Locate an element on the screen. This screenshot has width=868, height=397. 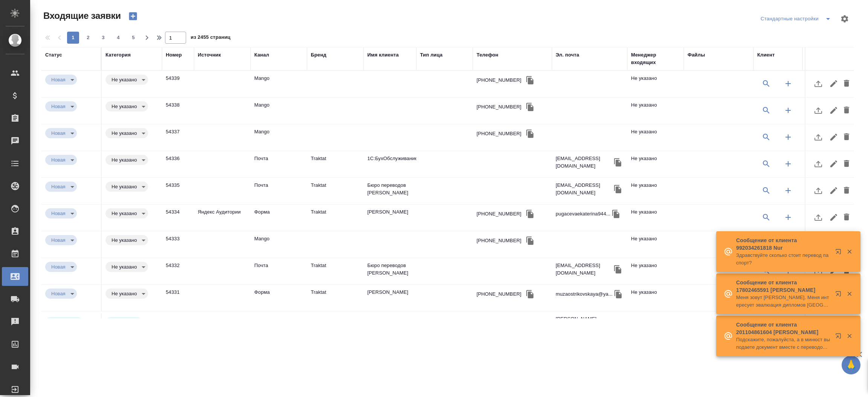
div: Категория is located at coordinates (118, 55).